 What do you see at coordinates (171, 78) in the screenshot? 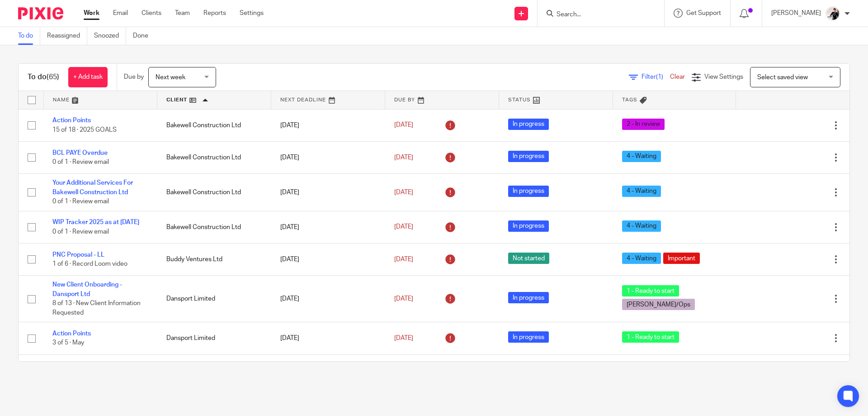
I see `span: Next week` at bounding box center [171, 78].